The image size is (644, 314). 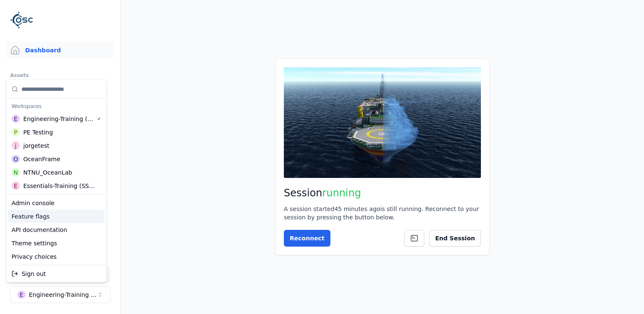 I want to click on div: Workspaces, so click(x=56, y=107).